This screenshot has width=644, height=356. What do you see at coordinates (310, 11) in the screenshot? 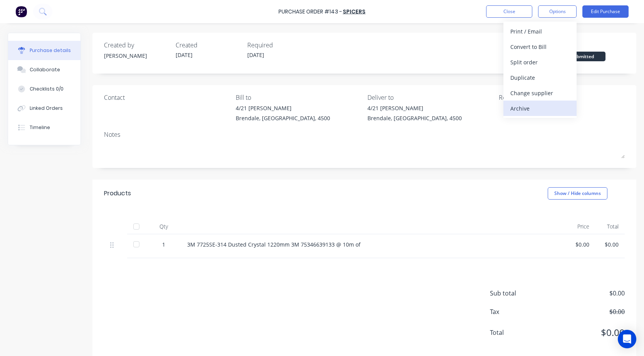
I see `div: Purchase Order #143 -` at bounding box center [310, 11].